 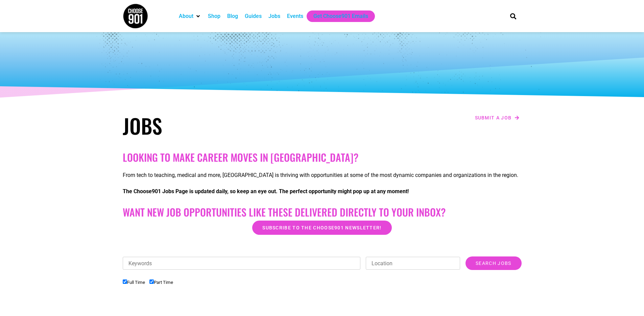 I want to click on a: Shop, so click(x=214, y=16).